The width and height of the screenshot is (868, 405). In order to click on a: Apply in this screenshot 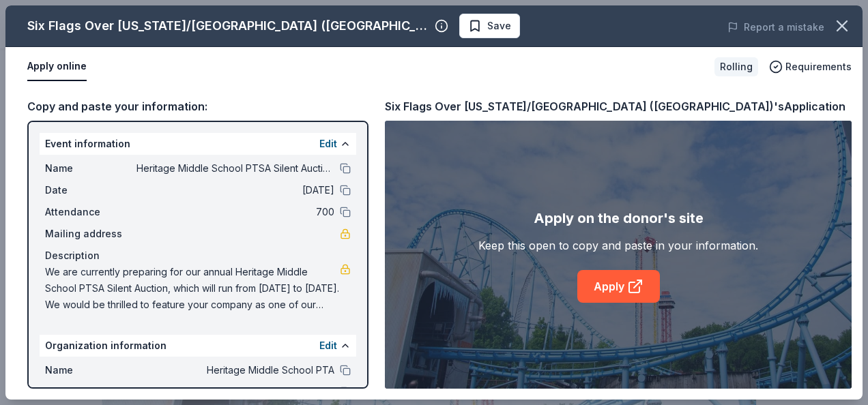, I will do `click(618, 286)`.